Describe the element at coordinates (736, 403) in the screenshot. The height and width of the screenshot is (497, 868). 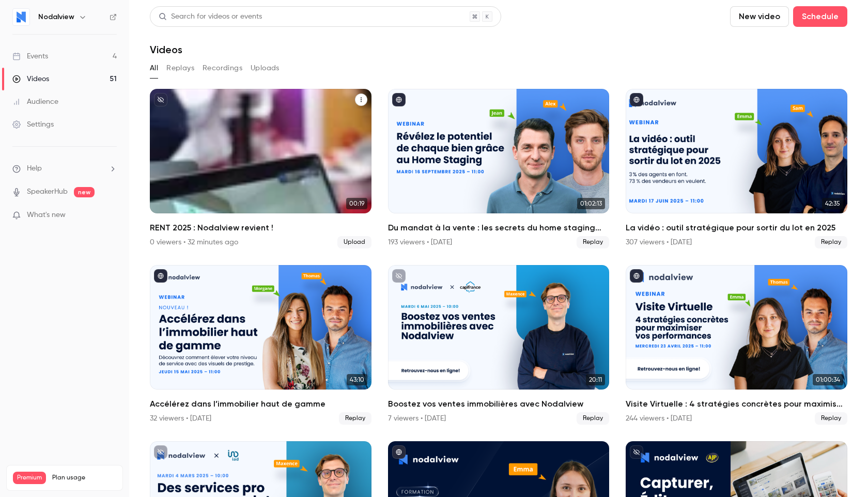
I see `h2: Visite Virtuelle : 4 stratégies concrètes pour maximiser vos performances` at that location.